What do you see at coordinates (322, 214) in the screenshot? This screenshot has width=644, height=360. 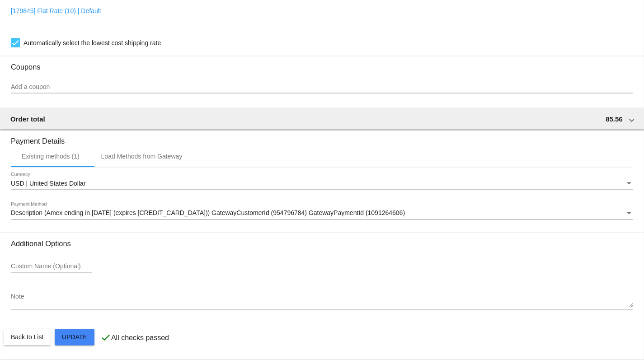 I see `mat-select: Payment Method` at bounding box center [322, 214].